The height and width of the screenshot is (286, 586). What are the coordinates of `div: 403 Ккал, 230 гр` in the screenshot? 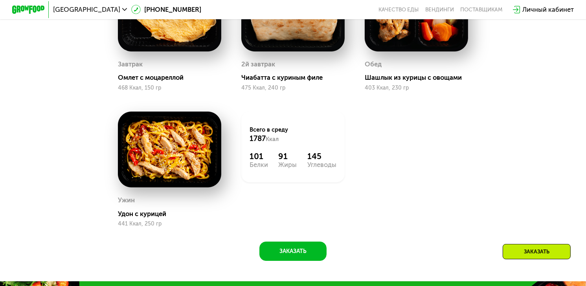 It's located at (416, 88).